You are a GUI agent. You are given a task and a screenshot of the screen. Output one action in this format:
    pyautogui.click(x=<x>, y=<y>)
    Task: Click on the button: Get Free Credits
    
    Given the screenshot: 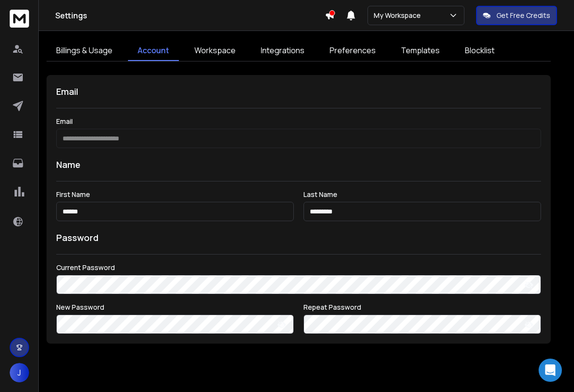 What is the action you would take?
    pyautogui.click(x=516, y=16)
    